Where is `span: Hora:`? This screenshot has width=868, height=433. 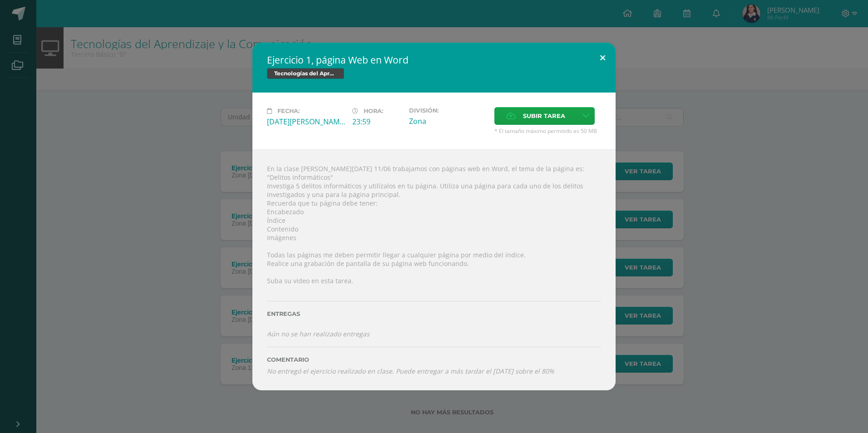
span: Hora: is located at coordinates (373, 111).